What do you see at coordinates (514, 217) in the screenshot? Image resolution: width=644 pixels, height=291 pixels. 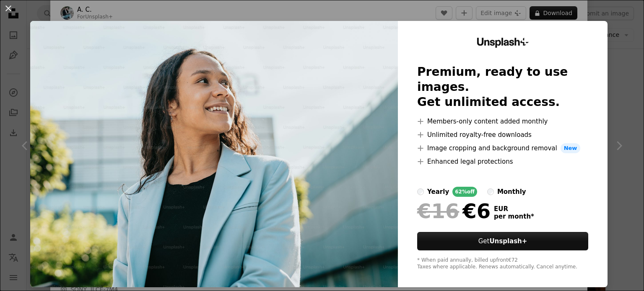 I see `span: per month *` at bounding box center [514, 217].